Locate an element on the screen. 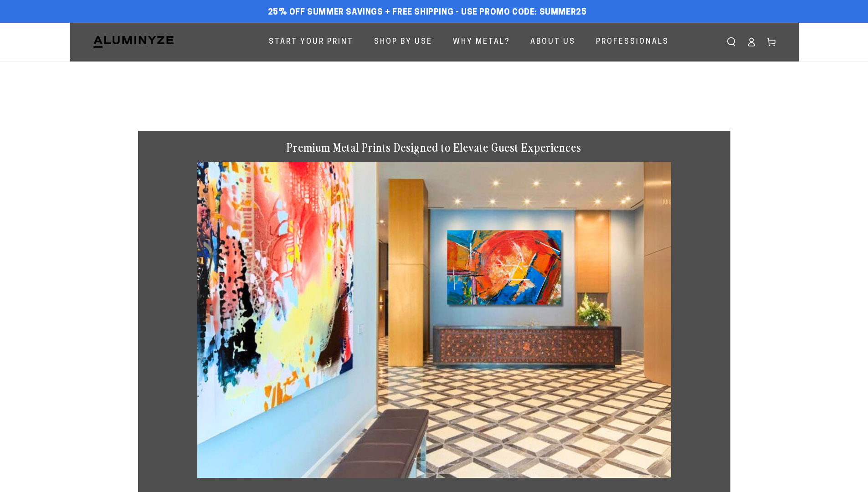 This screenshot has width=868, height=492. span: Start Your Print is located at coordinates (312, 42).